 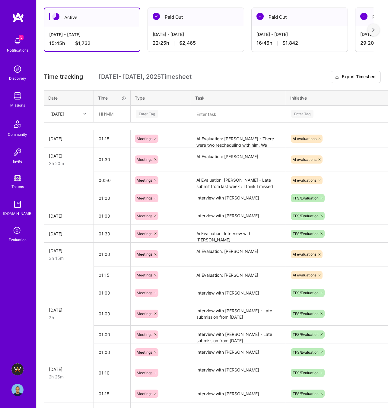 What do you see at coordinates (18, 17) in the screenshot?
I see `img: logo` at bounding box center [18, 17].